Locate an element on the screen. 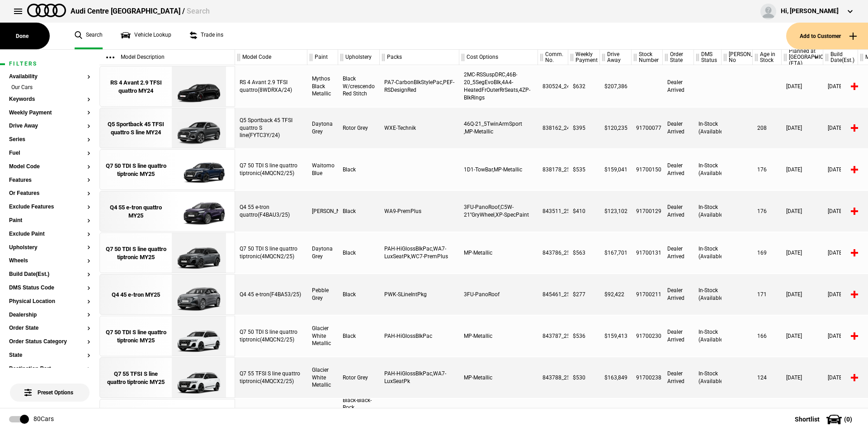 The image size is (868, 431). div: Upholstery is located at coordinates (358, 57).